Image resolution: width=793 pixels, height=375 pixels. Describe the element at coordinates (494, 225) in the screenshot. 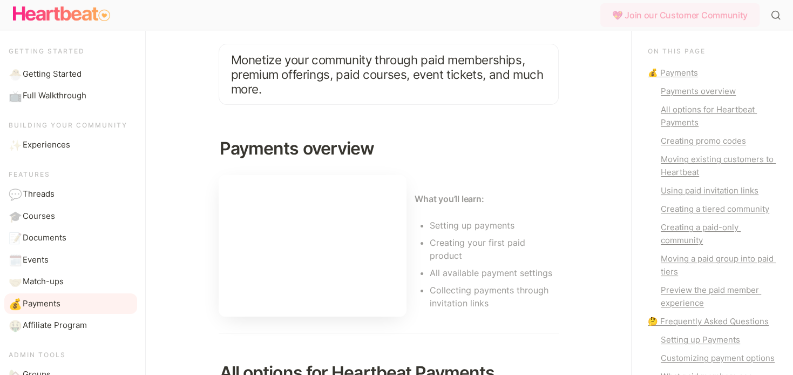

I see `li: Setting up payments` at that location.